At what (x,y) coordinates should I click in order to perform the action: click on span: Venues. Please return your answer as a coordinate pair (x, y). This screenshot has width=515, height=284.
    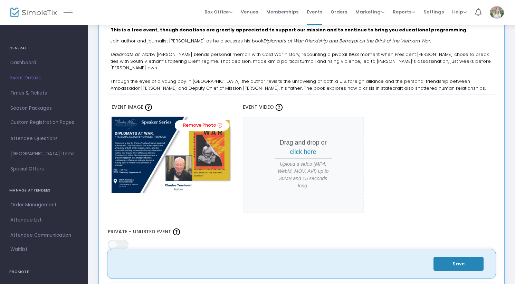
    Looking at the image, I should click on (249, 12).